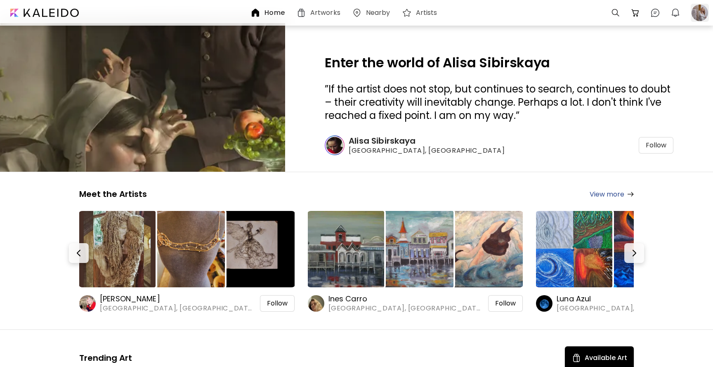  What do you see at coordinates (576, 358) in the screenshot?
I see `img: Available Art` at bounding box center [576, 358].